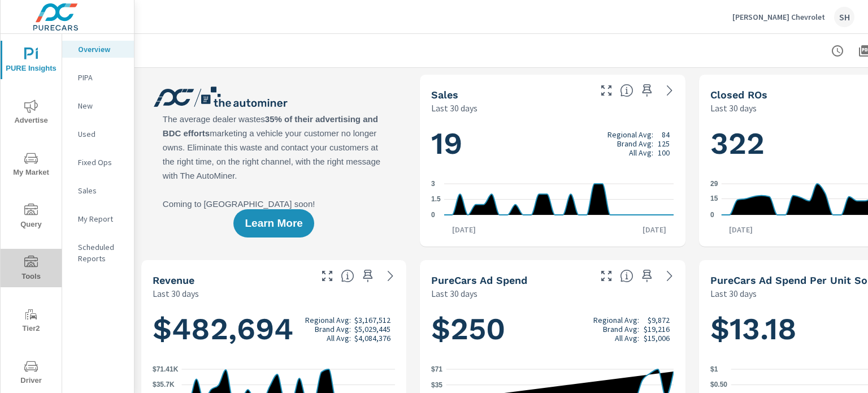  I want to click on p: $15,006, so click(657, 338).